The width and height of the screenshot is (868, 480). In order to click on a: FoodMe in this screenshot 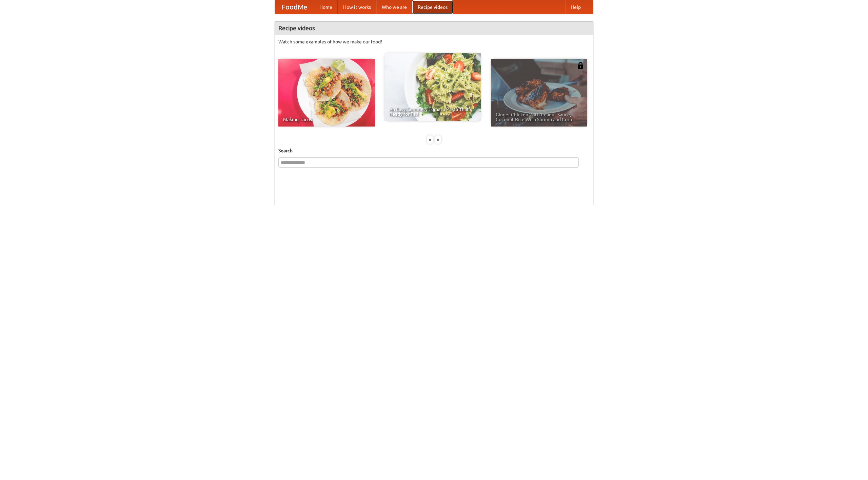, I will do `click(294, 7)`.